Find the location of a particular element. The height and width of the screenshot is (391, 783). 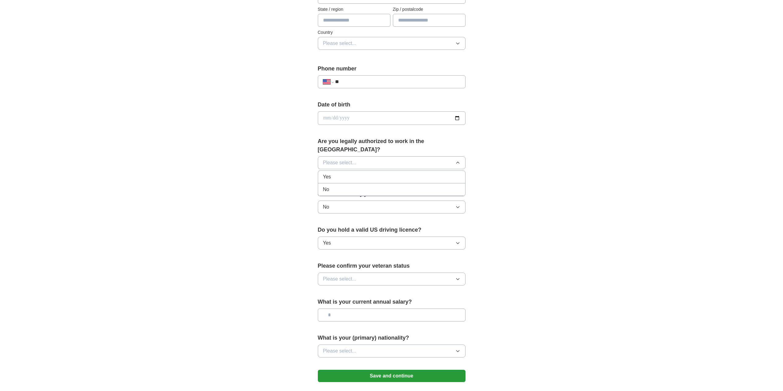

label: Zip / postalcode is located at coordinates (429, 9).